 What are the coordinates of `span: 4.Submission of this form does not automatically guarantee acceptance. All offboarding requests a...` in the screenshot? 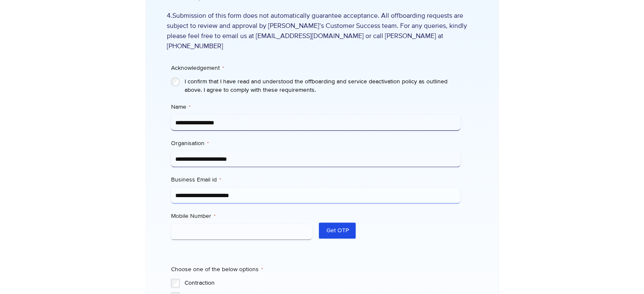 It's located at (322, 31).